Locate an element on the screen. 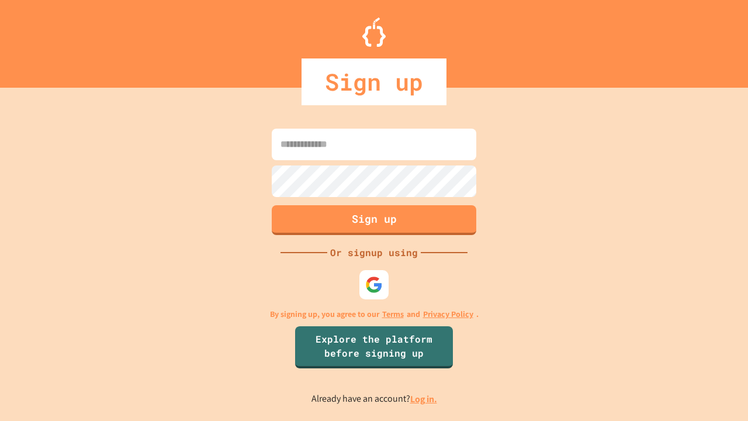 The height and width of the screenshot is (421, 748). img: google-icon.svg is located at coordinates (374, 285).